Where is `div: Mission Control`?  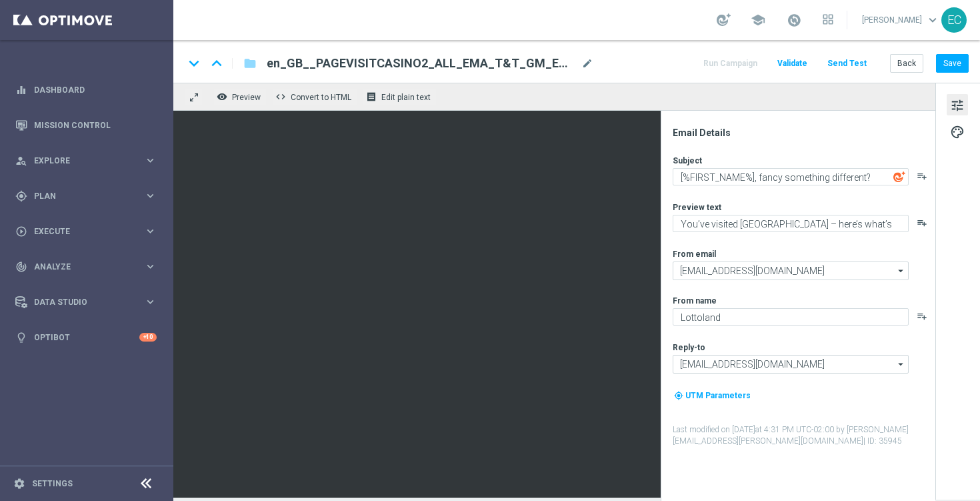 div: Mission Control is located at coordinates (86, 125).